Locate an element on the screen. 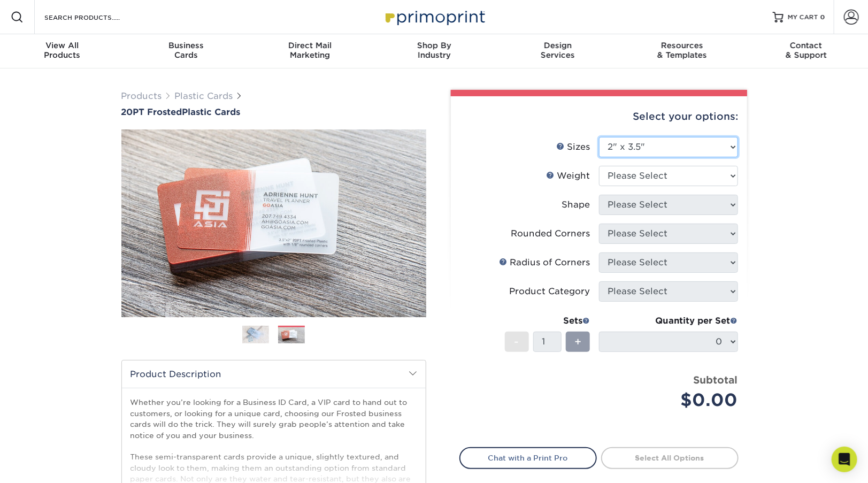  img: Primoprint is located at coordinates (434, 17).